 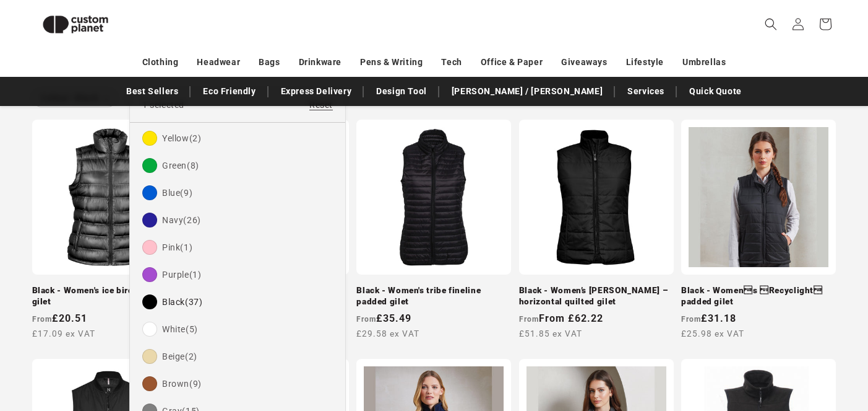 What do you see at coordinates (646, 91) in the screenshot?
I see `a: Services` at bounding box center [646, 91].